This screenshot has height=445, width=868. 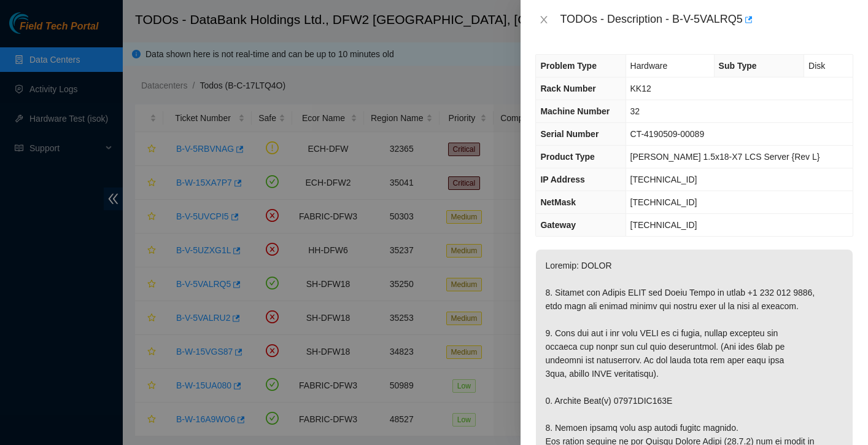 What do you see at coordinates (568, 88) in the screenshot?
I see `span: Rack Number` at bounding box center [568, 88].